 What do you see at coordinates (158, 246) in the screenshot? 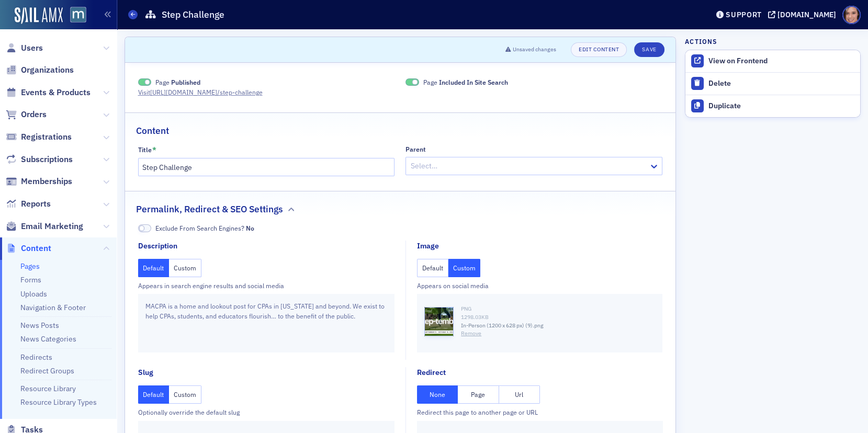
I see `div: Description` at bounding box center [158, 246].